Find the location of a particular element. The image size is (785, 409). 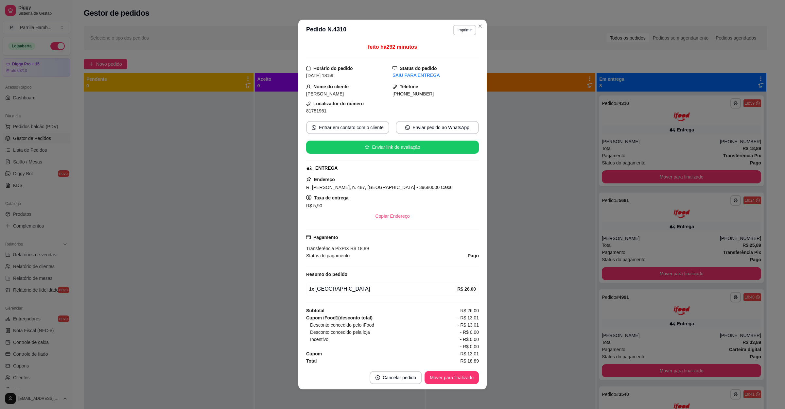

span: dollar is located at coordinates (309, 198).